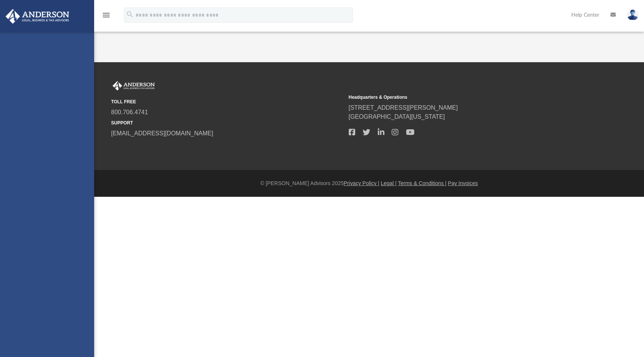 The height and width of the screenshot is (357, 644). Describe the element at coordinates (462, 183) in the screenshot. I see `a: Pay Invoices` at that location.